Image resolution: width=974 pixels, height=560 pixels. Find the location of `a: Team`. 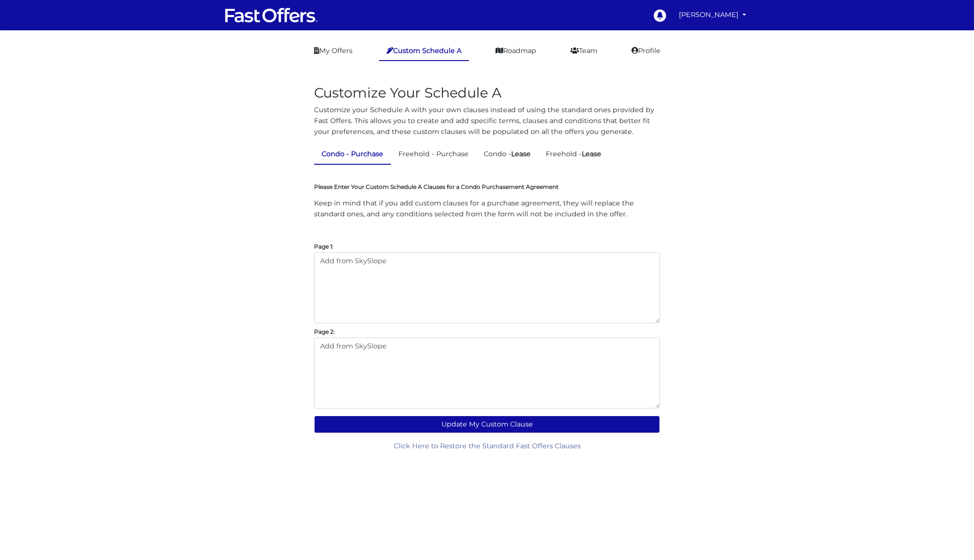

a: Team is located at coordinates (584, 50).